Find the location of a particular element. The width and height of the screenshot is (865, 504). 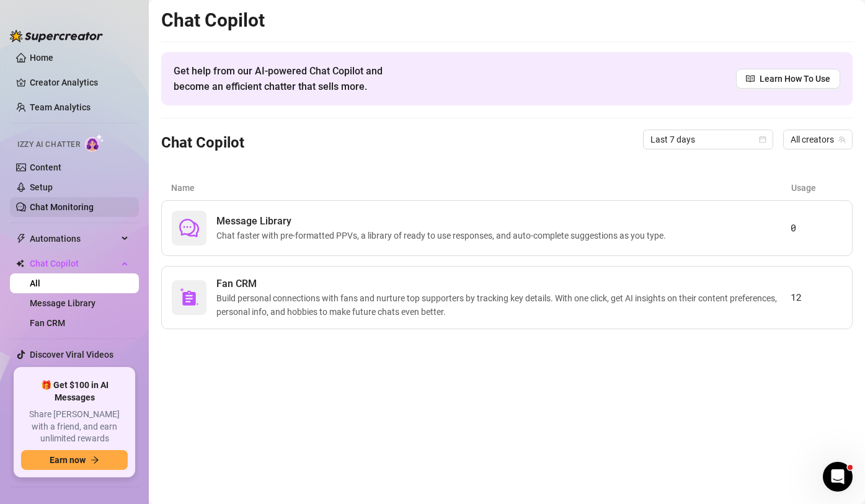

span: Build personal connections with fans and nurture top supporters by tracking key details. With one... is located at coordinates (504, 305).